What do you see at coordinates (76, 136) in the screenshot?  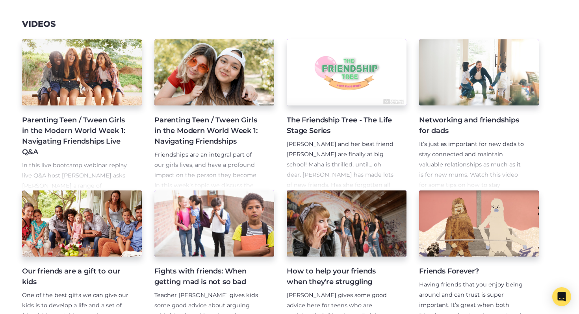 I see `h4: Parenting Teen / Tween Girls in the Modern World Week 1: Navigating Friendships Live Q&A` at bounding box center [76, 136].